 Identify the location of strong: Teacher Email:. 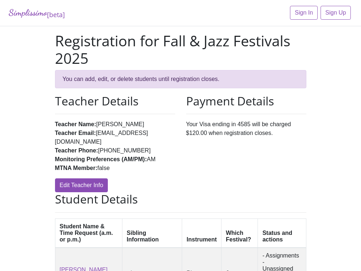
(75, 133).